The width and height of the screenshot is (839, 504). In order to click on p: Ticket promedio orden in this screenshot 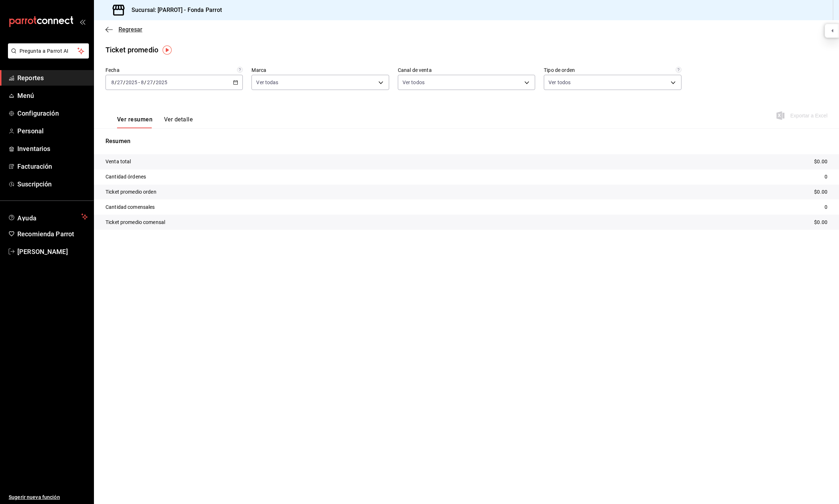, I will do `click(131, 192)`.